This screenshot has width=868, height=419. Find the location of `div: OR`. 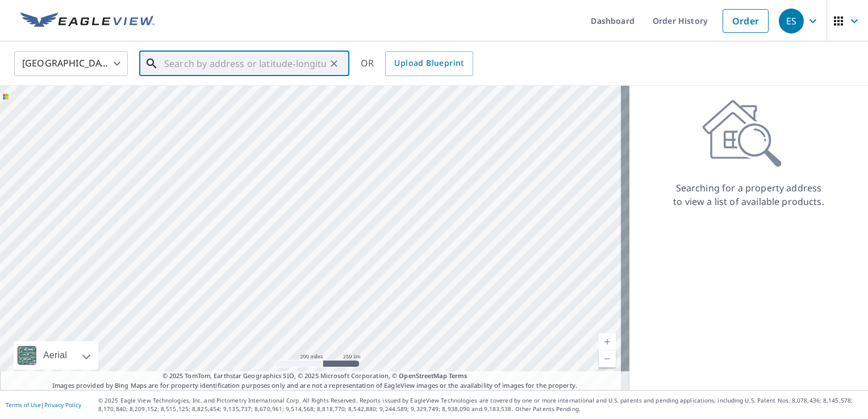

div: OR is located at coordinates (417, 63).